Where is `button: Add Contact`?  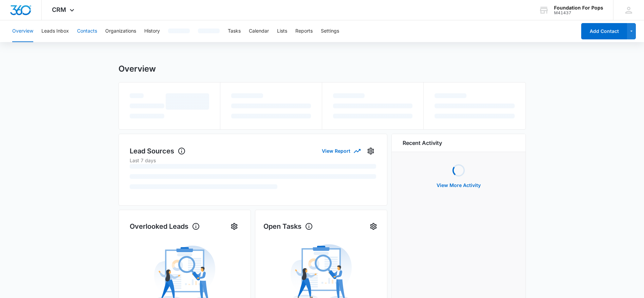
button: Add Contact is located at coordinates (604, 32).